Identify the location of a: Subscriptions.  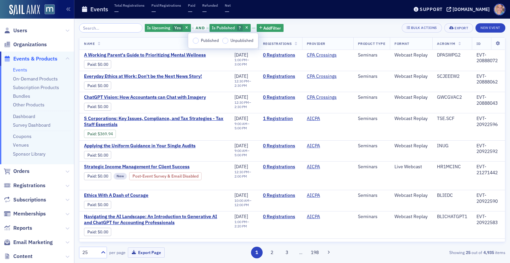
(25, 200).